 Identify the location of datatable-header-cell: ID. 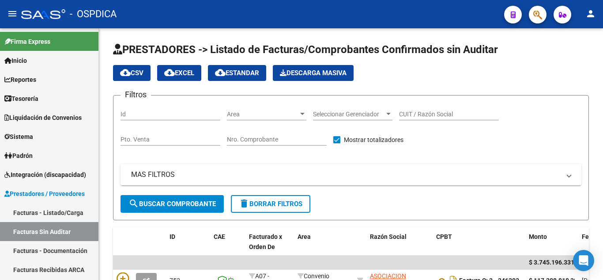
(188, 246).